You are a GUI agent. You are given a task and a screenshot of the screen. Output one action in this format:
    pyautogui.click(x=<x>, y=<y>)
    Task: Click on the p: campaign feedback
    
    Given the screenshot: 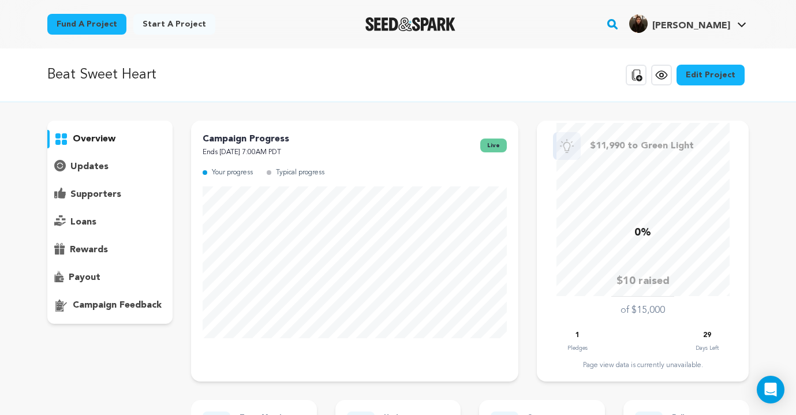 What is the action you would take?
    pyautogui.click(x=117, y=305)
    